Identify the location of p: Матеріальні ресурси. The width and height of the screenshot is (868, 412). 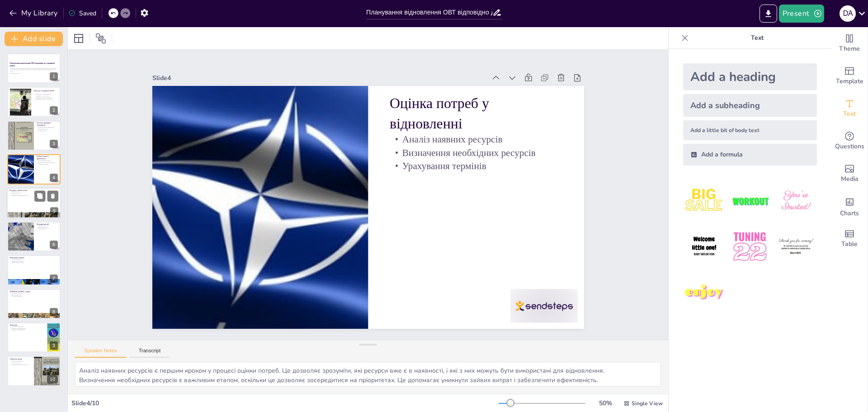
(34, 191).